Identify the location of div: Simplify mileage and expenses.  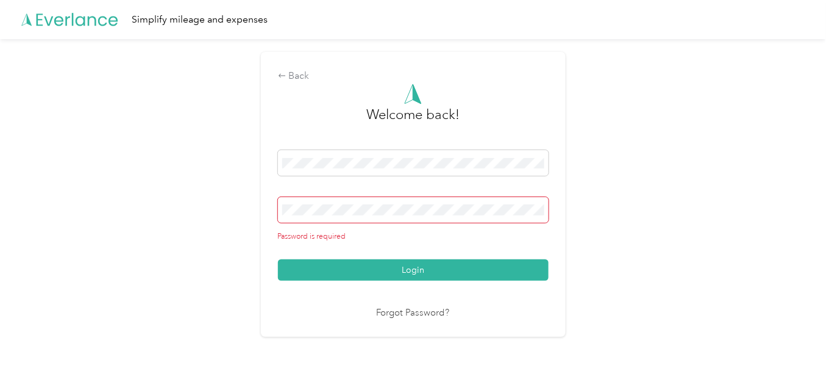
(199, 20).